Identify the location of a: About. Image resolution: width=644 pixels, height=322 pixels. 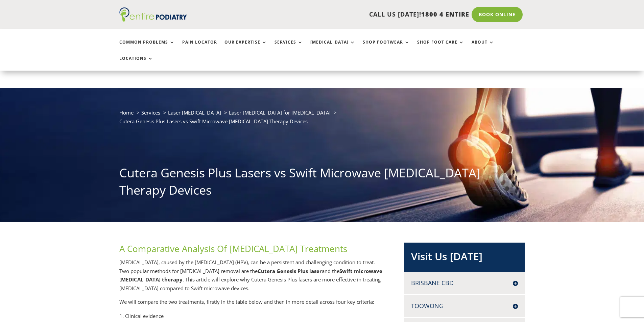
(482, 47).